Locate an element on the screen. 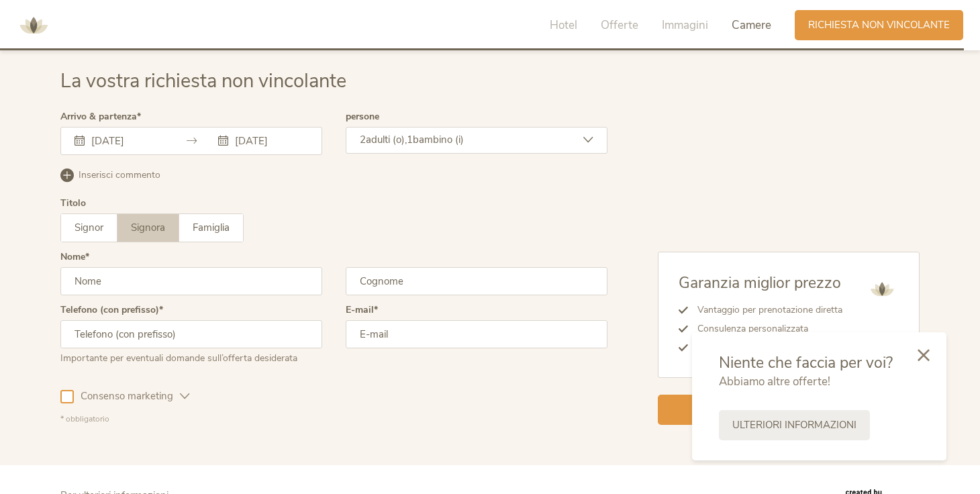  span: bambino (i) is located at coordinates (438, 140).